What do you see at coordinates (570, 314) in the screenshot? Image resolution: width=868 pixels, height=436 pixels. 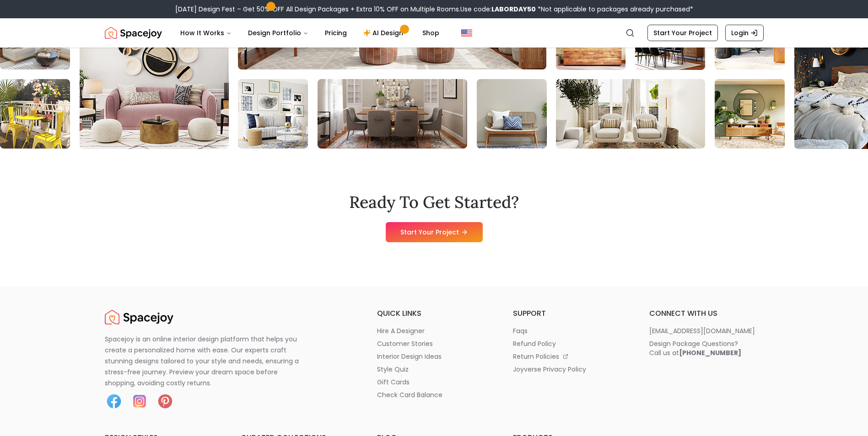 I see `h6: support` at bounding box center [570, 314].